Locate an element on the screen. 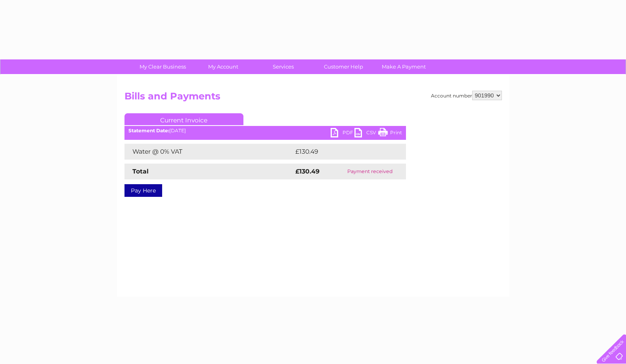 The image size is (626, 364). a: Print is located at coordinates (390, 134).